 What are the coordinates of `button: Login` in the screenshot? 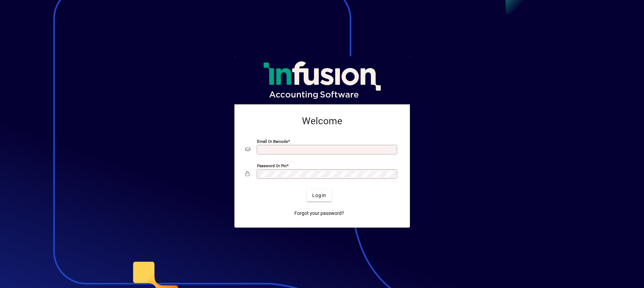 It's located at (319, 195).